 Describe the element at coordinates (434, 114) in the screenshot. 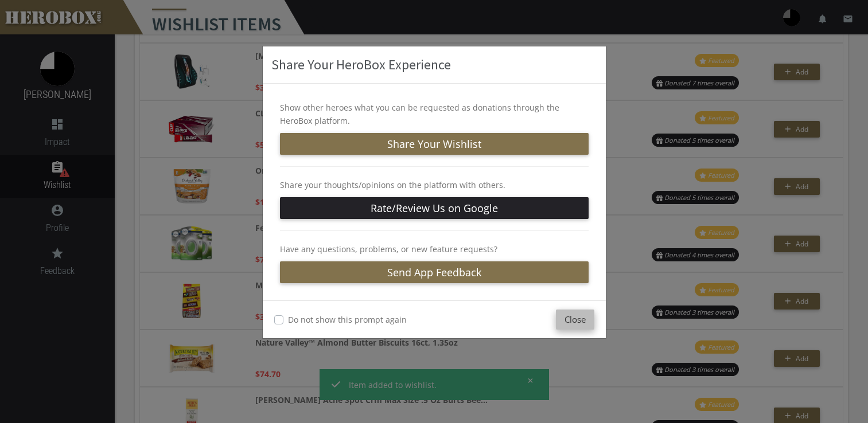

I see `p: Show other heroes what you can be requested as donations through the HeroBox platform.` at that location.